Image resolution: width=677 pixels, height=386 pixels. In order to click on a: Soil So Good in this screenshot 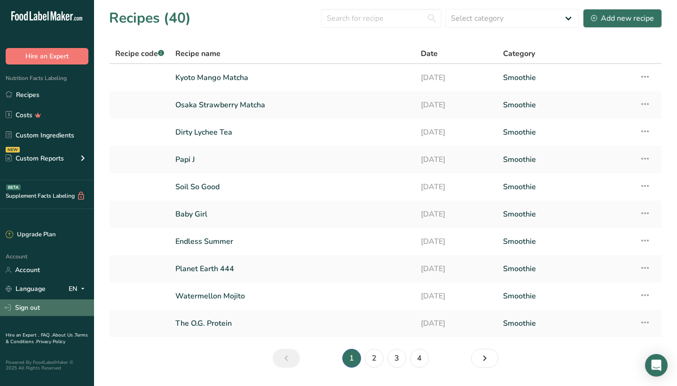, I will do `click(293, 187)`.